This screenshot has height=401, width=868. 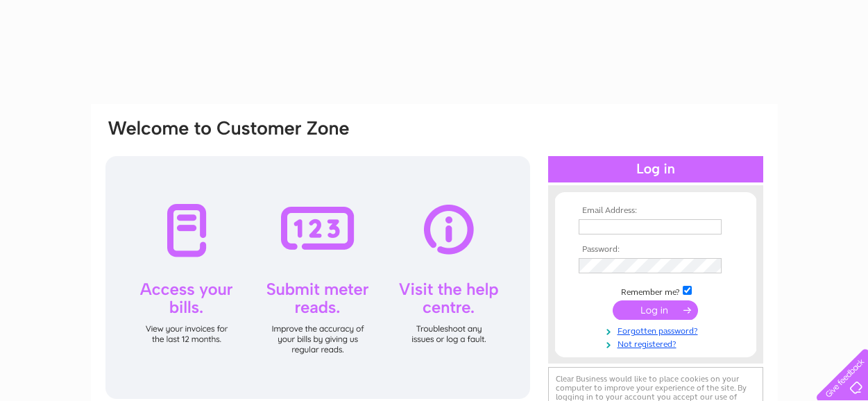 What do you see at coordinates (657, 330) in the screenshot?
I see `a: Forgotten password?` at bounding box center [657, 330].